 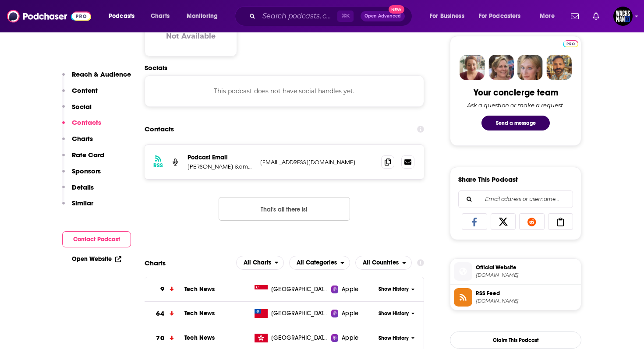 I want to click on h2: Socials, so click(x=284, y=68).